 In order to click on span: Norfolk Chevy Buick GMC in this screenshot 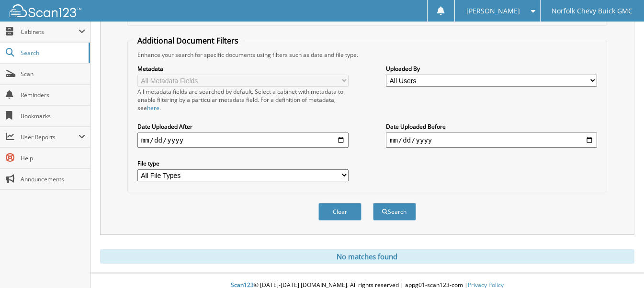, I will do `click(592, 11)`.